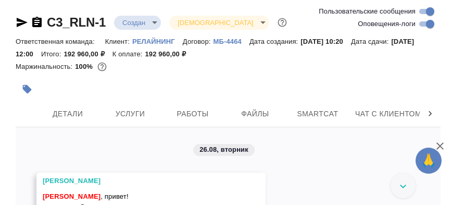  What do you see at coordinates (388, 113) in the screenshot?
I see `span: Чат с клиентом` at bounding box center [388, 113].